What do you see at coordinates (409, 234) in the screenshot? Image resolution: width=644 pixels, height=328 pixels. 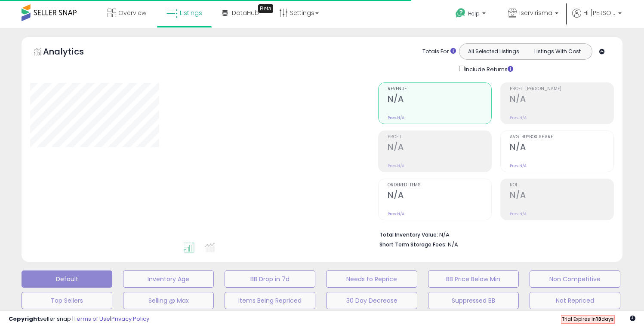 I see `b: Total Inventory Value:` at bounding box center [409, 234].